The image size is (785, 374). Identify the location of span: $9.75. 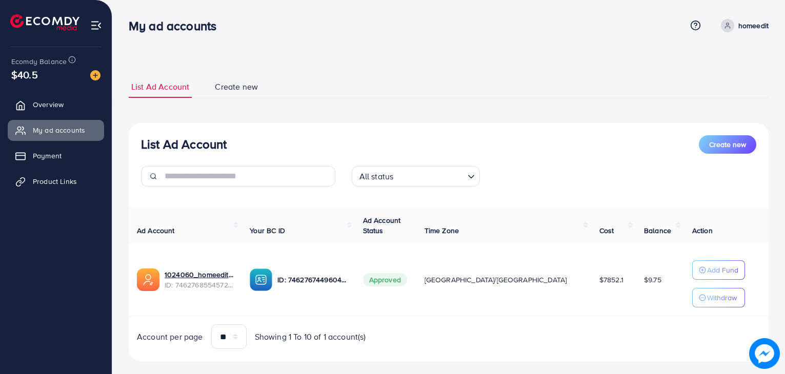
(652, 280).